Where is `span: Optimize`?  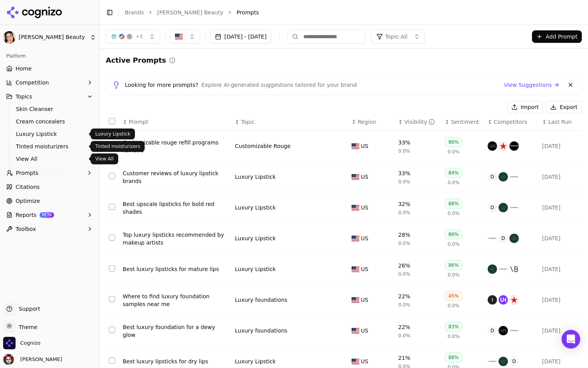 span: Optimize is located at coordinates (28, 201).